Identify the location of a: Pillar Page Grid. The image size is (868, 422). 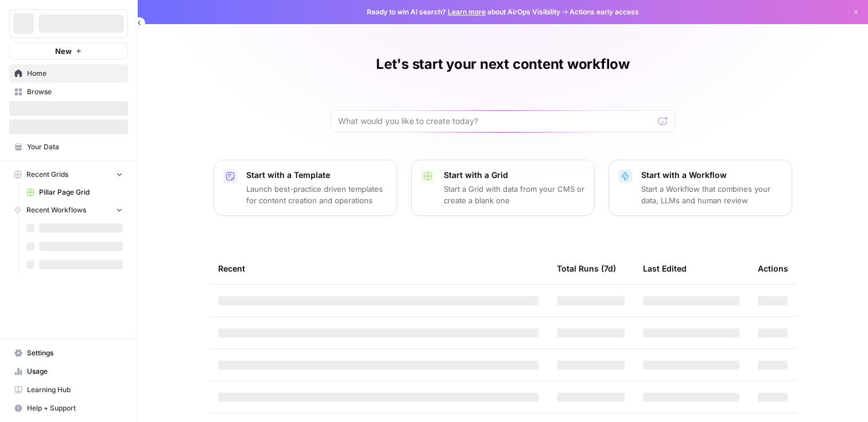
(74, 192).